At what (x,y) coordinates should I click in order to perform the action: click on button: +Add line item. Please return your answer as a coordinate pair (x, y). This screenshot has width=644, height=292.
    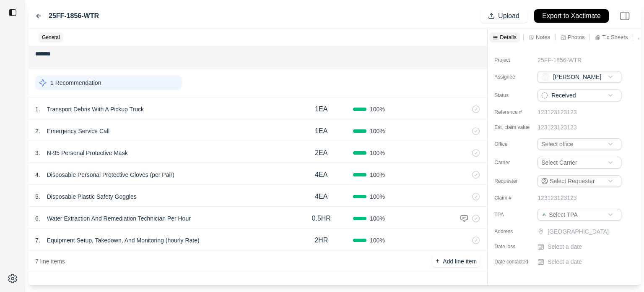
    Looking at the image, I should click on (456, 261).